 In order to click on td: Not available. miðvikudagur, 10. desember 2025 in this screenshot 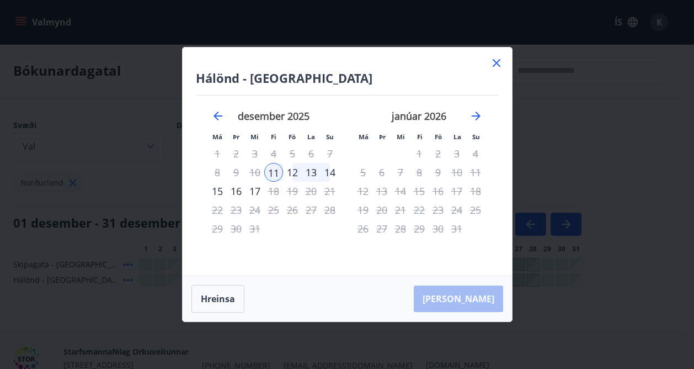, I will do `click(255, 172)`.